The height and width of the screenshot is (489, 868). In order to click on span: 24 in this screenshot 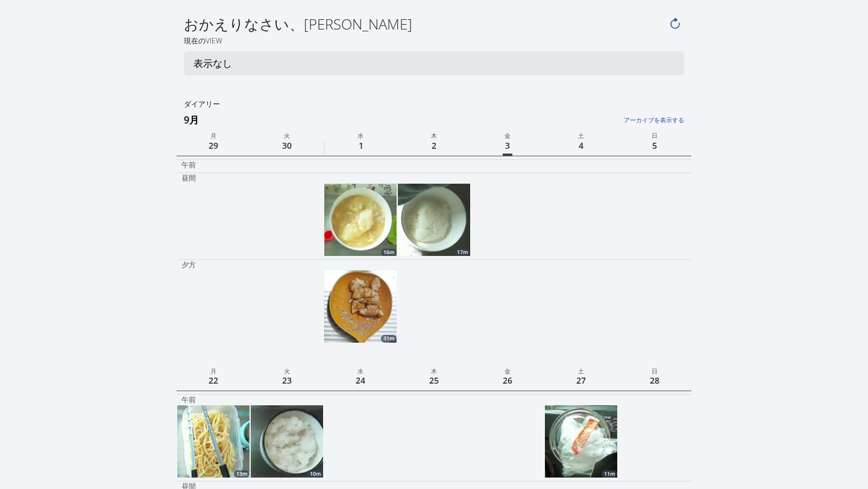, I will do `click(360, 380)`.